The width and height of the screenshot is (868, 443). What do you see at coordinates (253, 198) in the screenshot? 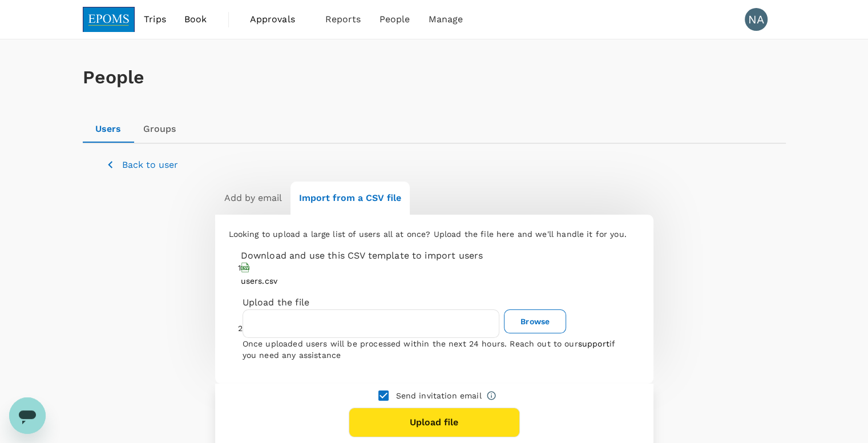
I see `h6: Add by email` at bounding box center [253, 198].